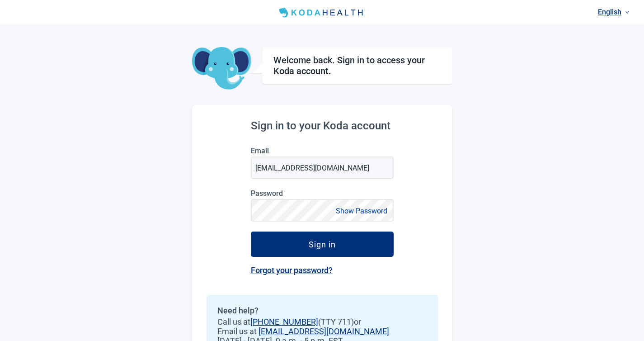 The width and height of the screenshot is (644, 341). Describe the element at coordinates (222, 68) in the screenshot. I see `img: Koda Elephant` at that location.